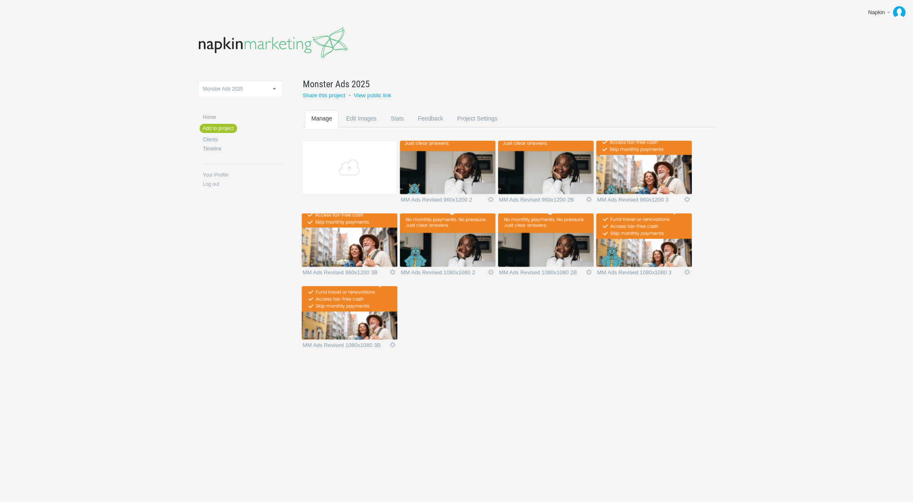 This screenshot has width=913, height=502. What do you see at coordinates (640, 201) in the screenshot?
I see `a: MM Ads Revised 960x1200 3` at bounding box center [640, 201].